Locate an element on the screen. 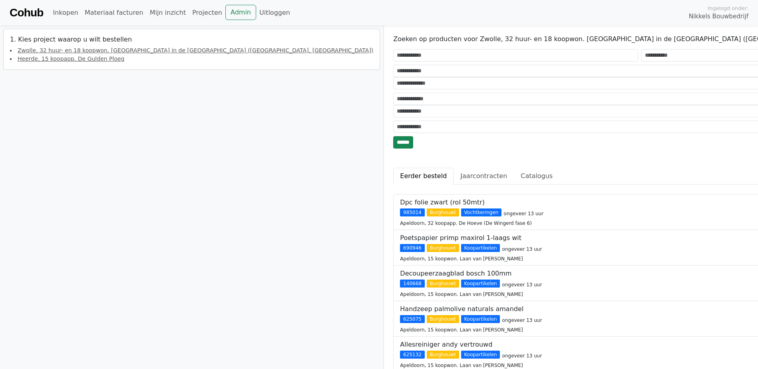  div: Vochtkeringen is located at coordinates (481, 213).